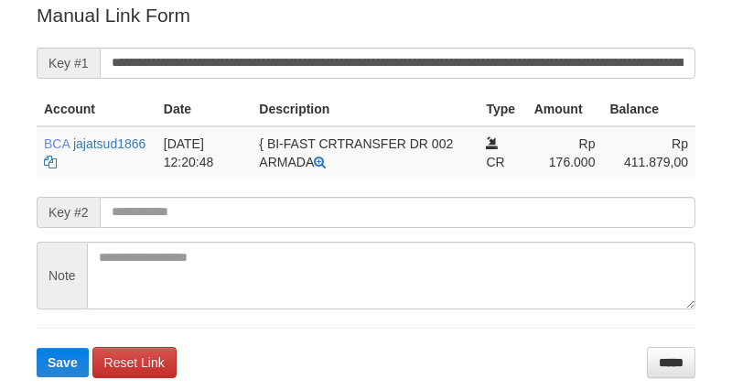  What do you see at coordinates (62, 363) in the screenshot?
I see `button: Save` at bounding box center [62, 363].